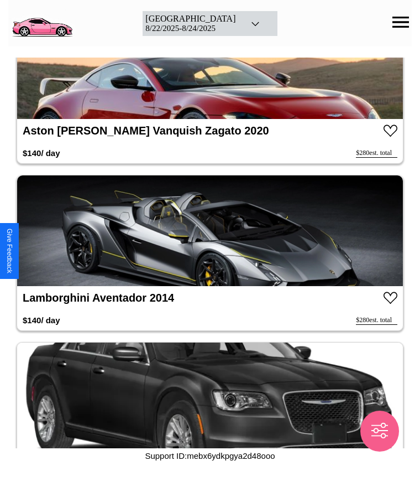 The height and width of the screenshot is (502, 420). What do you see at coordinates (98, 298) in the screenshot?
I see `a: Lamborghini Aventador 2014` at bounding box center [98, 298].